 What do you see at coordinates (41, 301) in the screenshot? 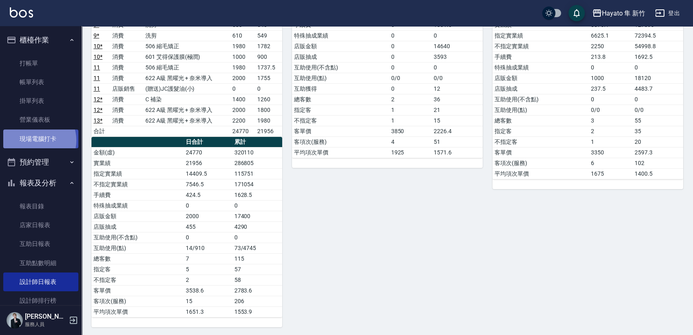
I see `a: 設計師排行榜` at bounding box center [41, 301].